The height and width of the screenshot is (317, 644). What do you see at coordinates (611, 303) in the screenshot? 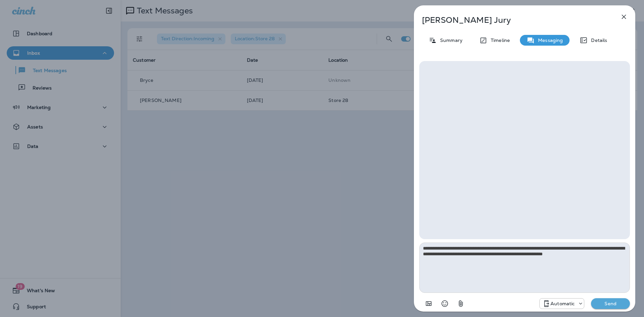
I see `p: Send` at bounding box center [611, 303].